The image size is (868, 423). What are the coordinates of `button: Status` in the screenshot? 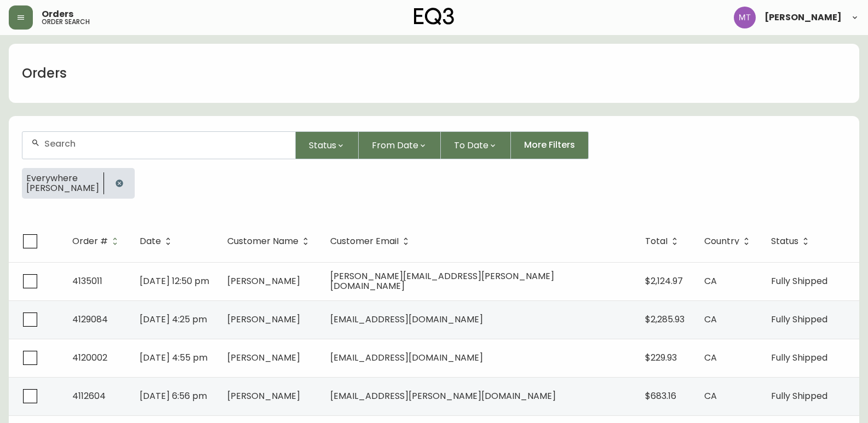 It's located at (327, 145).